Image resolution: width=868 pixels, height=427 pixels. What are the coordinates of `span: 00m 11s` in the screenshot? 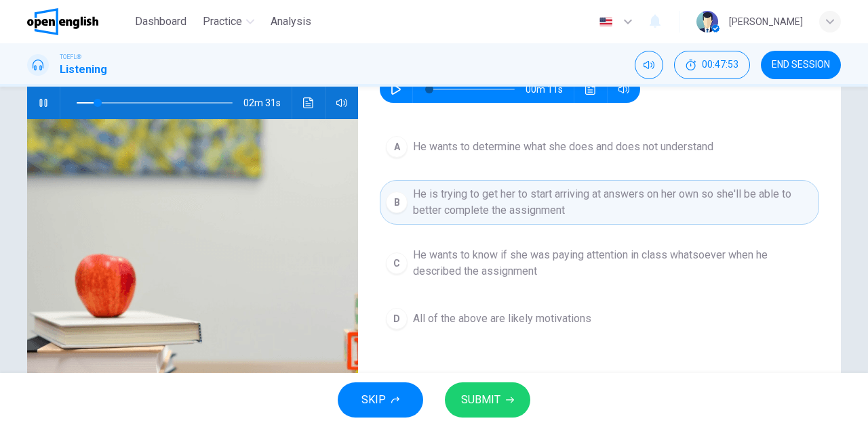 It's located at (549, 89).